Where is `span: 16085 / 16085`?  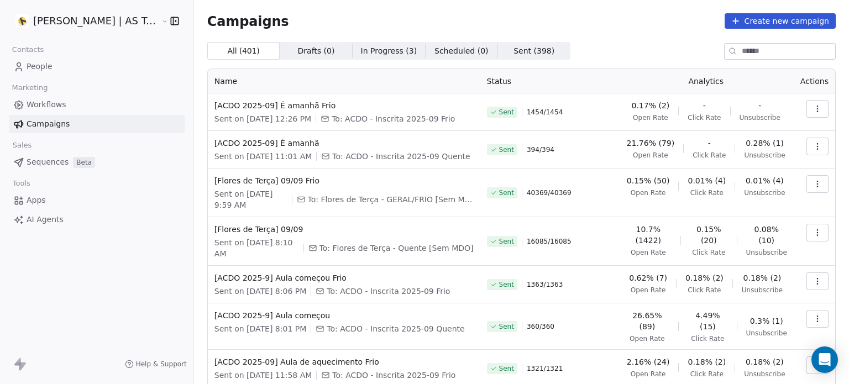 span: 16085 / 16085 is located at coordinates (549, 242).